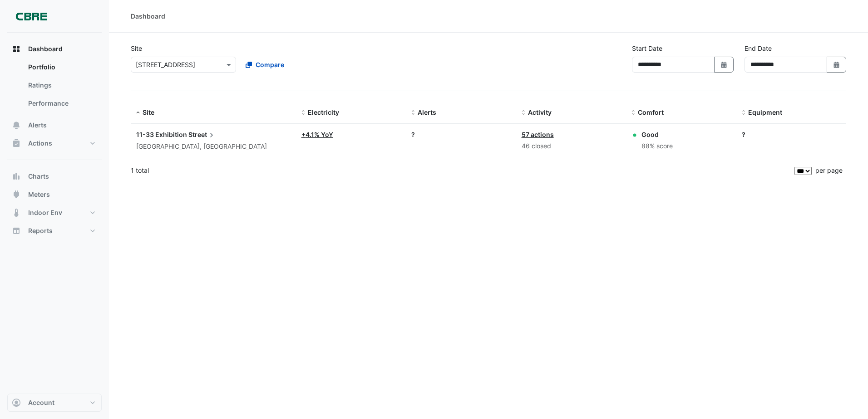 This screenshot has height=419, width=868. Describe the element at coordinates (55, 176) in the screenshot. I see `button: Charts` at that location.